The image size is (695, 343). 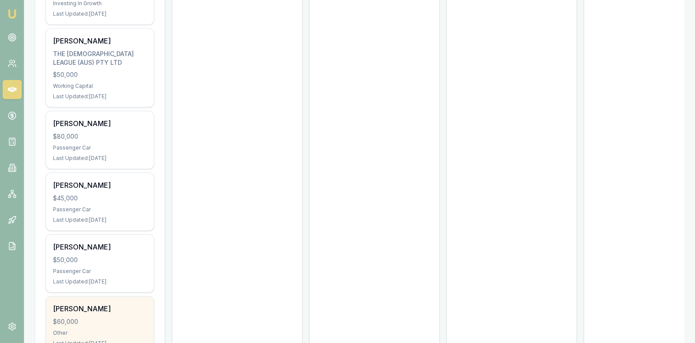 What do you see at coordinates (12, 14) in the screenshot?
I see `img: emu-icon-u.png` at bounding box center [12, 14].